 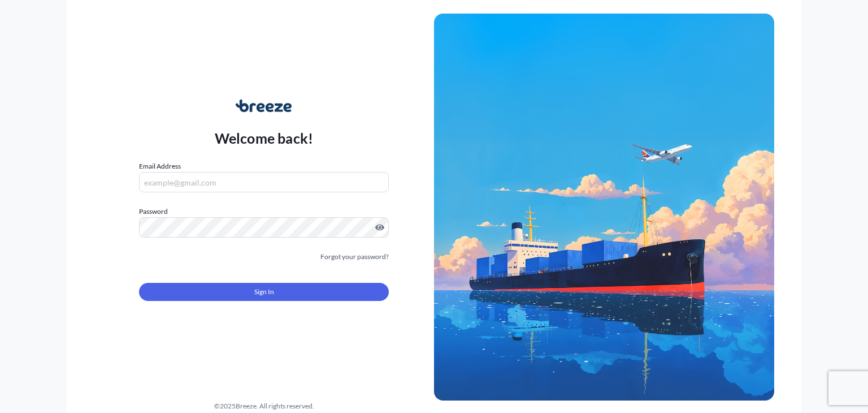 What do you see at coordinates (380, 227) in the screenshot?
I see `button: Show password` at bounding box center [380, 227].